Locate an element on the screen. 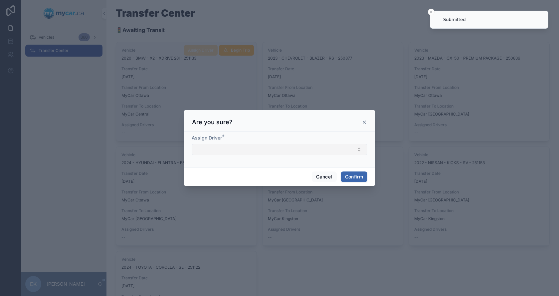 The height and width of the screenshot is (296, 559). h3: Are you sure? is located at coordinates (212, 122).